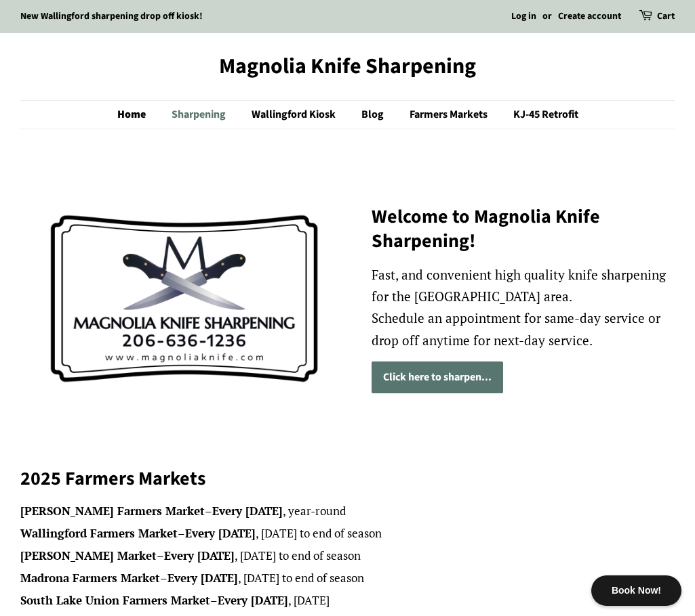 The width and height of the screenshot is (695, 616). I want to click on a: Sharpening, so click(200, 115).